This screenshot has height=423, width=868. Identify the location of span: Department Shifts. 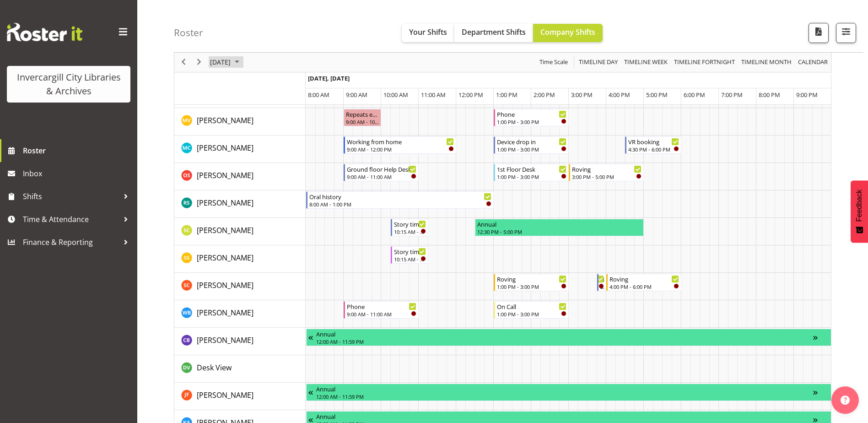
(494, 32).